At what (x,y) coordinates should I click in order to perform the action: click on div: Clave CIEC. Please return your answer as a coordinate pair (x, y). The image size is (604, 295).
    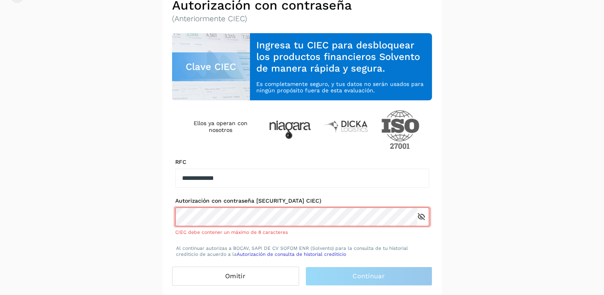
    Looking at the image, I should click on (211, 67).